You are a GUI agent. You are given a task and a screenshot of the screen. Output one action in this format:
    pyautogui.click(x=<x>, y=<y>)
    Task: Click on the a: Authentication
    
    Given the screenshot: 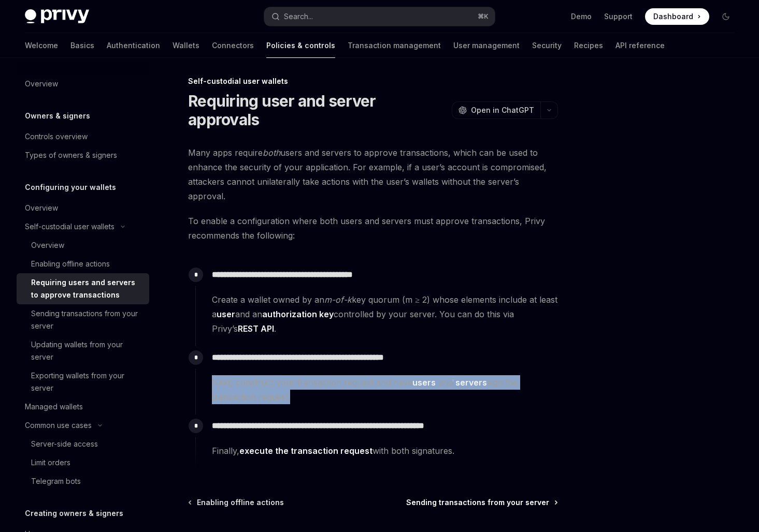 What is the action you would take?
    pyautogui.click(x=133, y=45)
    